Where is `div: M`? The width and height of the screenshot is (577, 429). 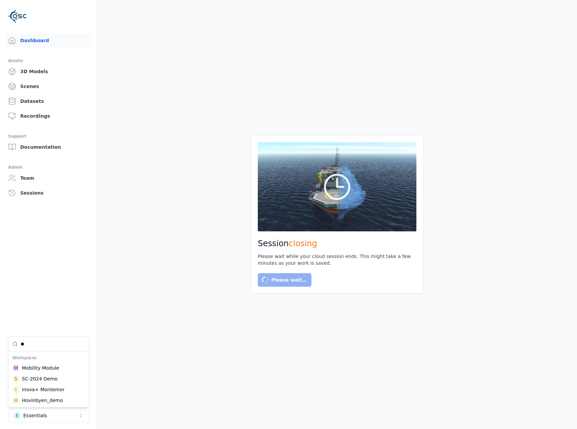
div: M is located at coordinates (16, 368).